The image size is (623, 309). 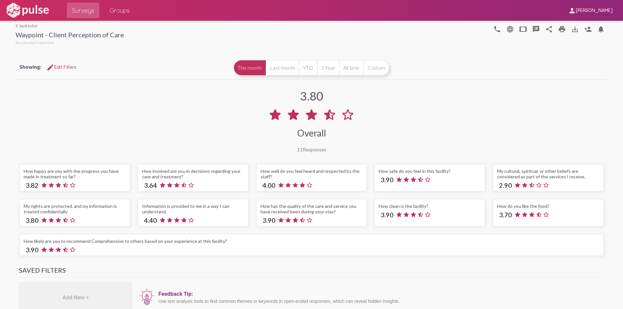 What do you see at coordinates (312, 133) in the screenshot?
I see `div: Overall` at bounding box center [312, 133].